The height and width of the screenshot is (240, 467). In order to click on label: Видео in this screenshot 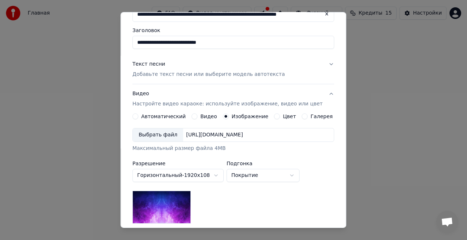, I will do `click(209, 116)`.